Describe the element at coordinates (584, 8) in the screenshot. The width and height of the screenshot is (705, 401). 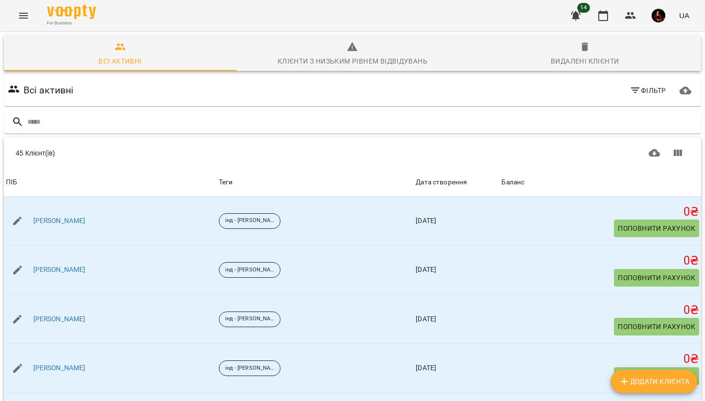
I see `span: 14` at that location.